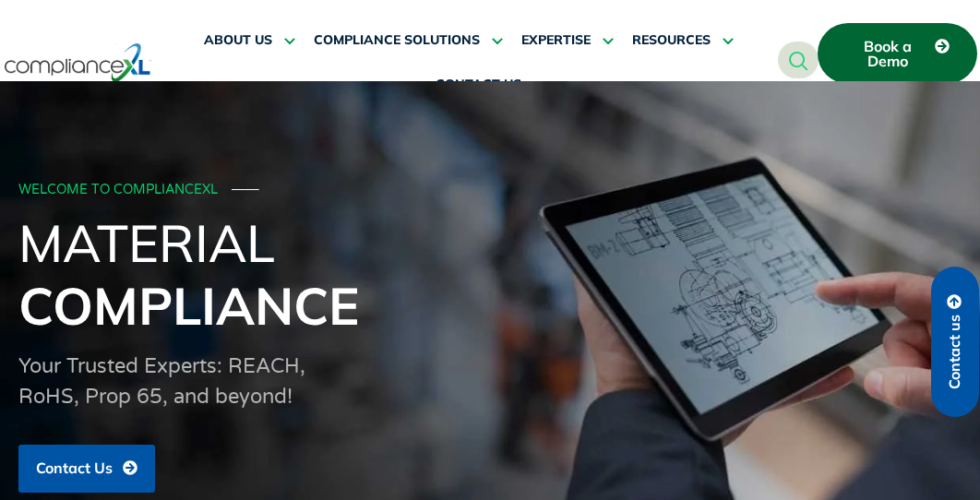  Describe the element at coordinates (683, 40) in the screenshot. I see `a: RESOURCES` at that location.